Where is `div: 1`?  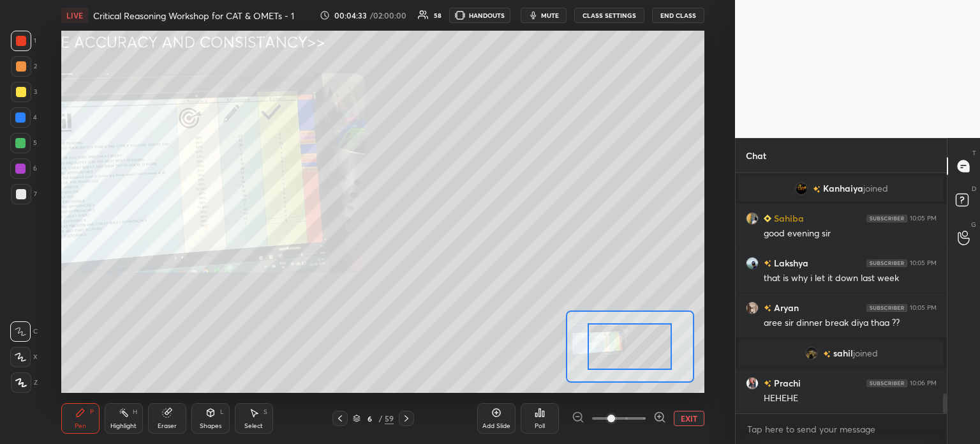 div: 1 is located at coordinates (23, 41).